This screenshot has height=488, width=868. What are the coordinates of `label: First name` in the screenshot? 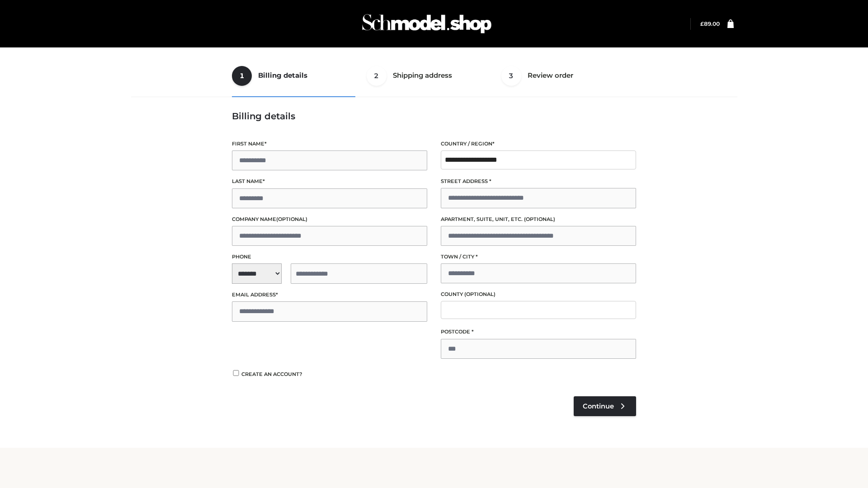 It's located at (329, 144).